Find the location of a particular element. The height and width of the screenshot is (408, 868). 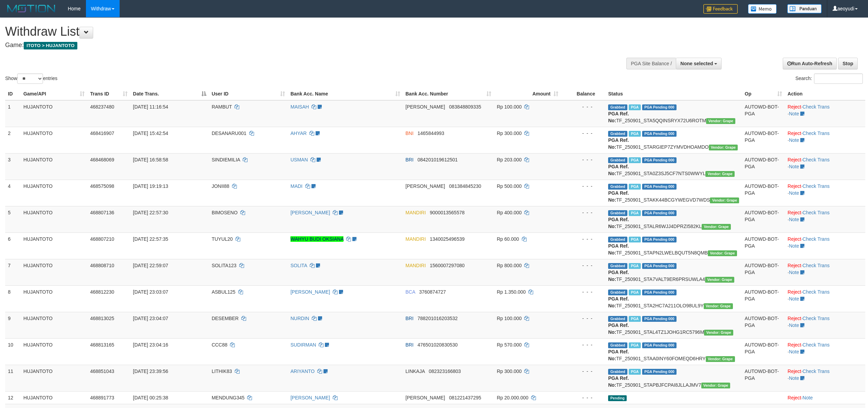

span: Rp 800.000 is located at coordinates (509, 265).